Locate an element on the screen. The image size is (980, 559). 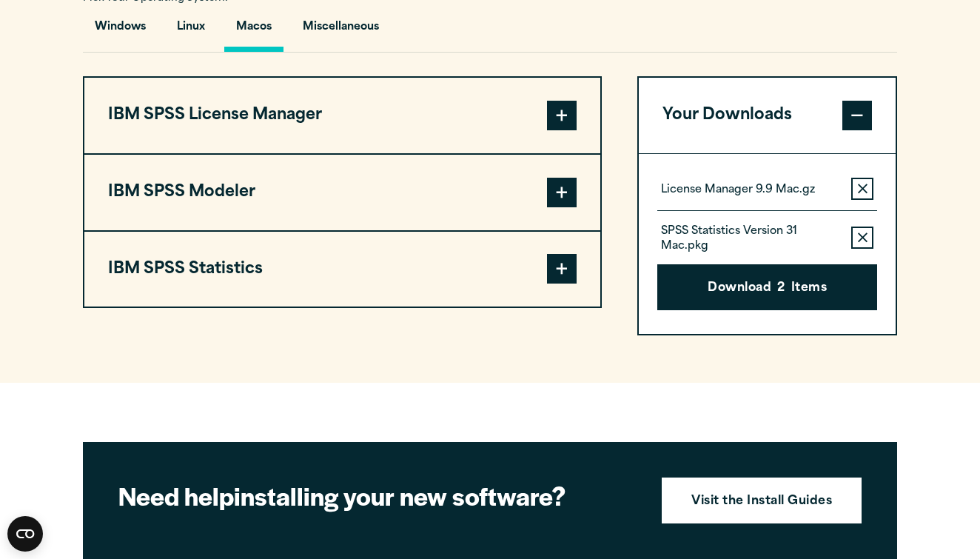
button: IBM SPSS License Manager is located at coordinates (342, 116).